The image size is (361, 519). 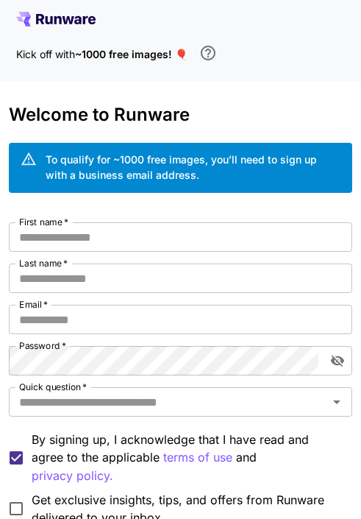 I want to click on h3: Welcome to Runware, so click(x=180, y=115).